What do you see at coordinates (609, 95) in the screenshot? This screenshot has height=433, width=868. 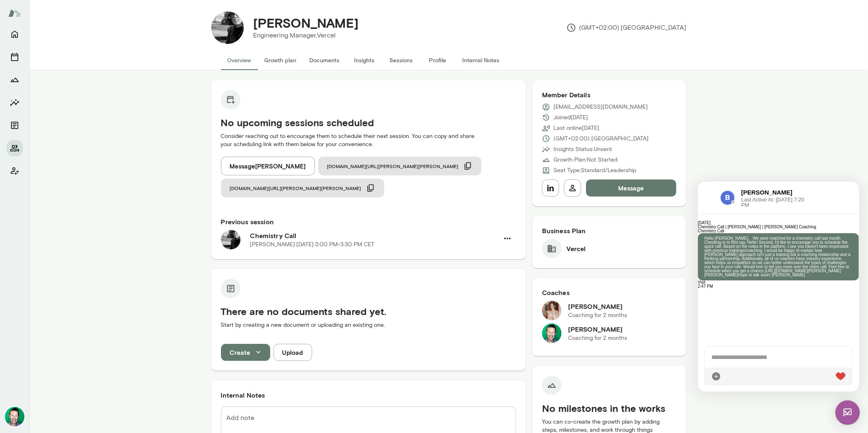 I see `h6: Member Details` at bounding box center [609, 95].